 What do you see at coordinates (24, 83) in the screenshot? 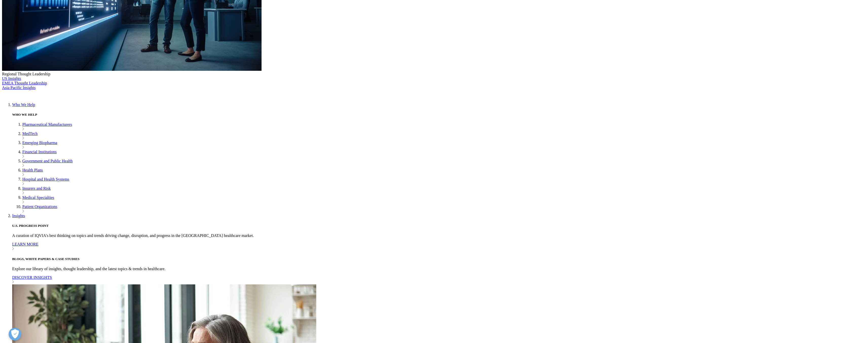
I see `span: EMEA Thought Leadership` at bounding box center [24, 83].